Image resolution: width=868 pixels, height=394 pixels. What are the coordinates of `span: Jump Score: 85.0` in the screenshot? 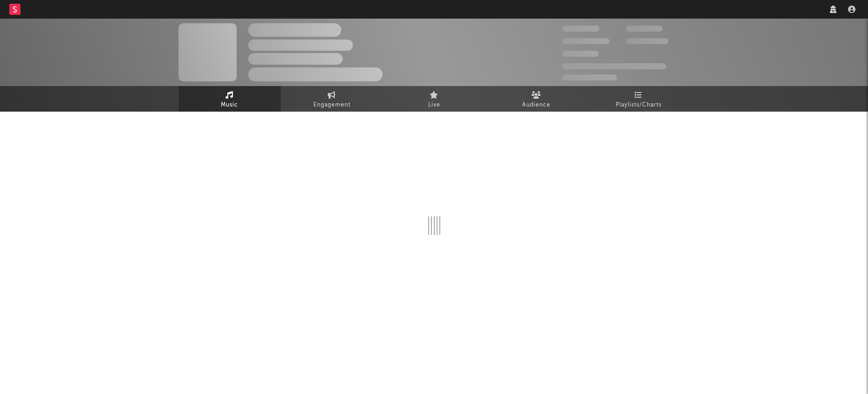 It's located at (590, 78).